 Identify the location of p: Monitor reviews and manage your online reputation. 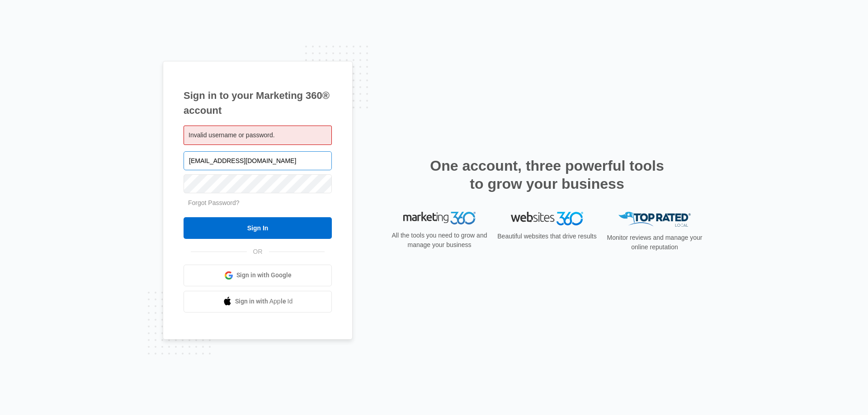
(655, 242).